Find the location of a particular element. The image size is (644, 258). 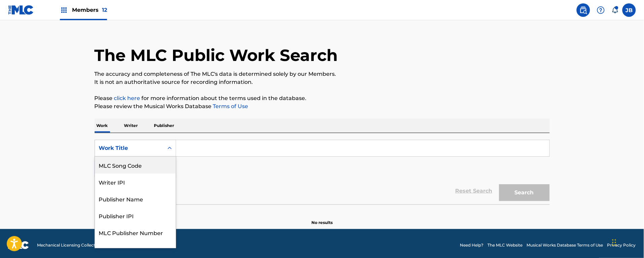

p: No results is located at coordinates (322, 219).